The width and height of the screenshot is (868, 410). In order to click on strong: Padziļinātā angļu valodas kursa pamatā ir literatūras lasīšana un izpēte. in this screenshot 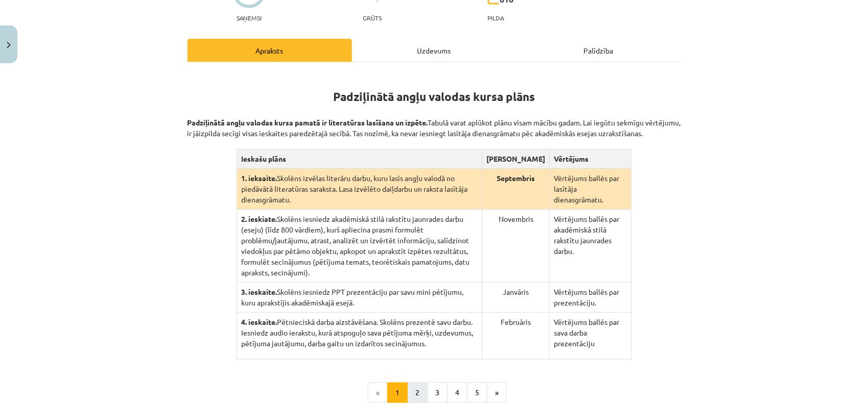, I will do `click(308, 123)`.